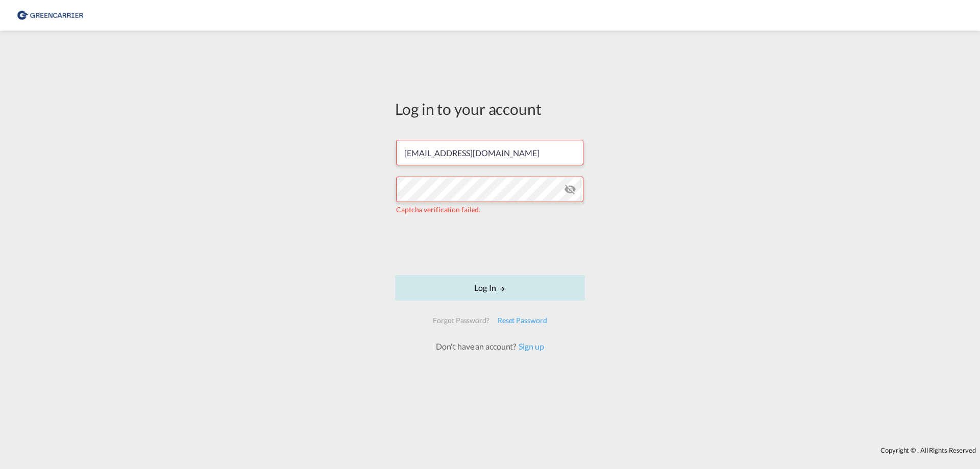 The width and height of the screenshot is (980, 469). Describe the element at coordinates (522, 320) in the screenshot. I see `div: Reset Password` at that location.